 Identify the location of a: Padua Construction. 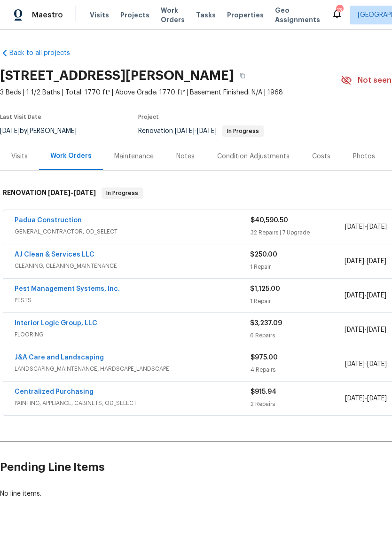
(48, 221).